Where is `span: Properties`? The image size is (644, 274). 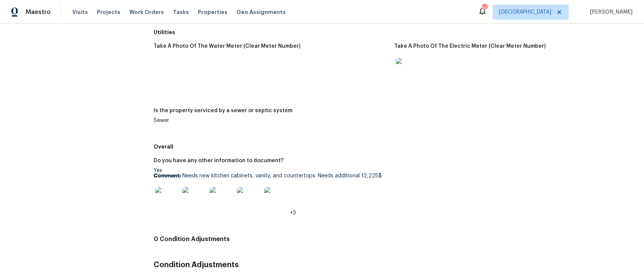
span: Properties is located at coordinates (213, 12).